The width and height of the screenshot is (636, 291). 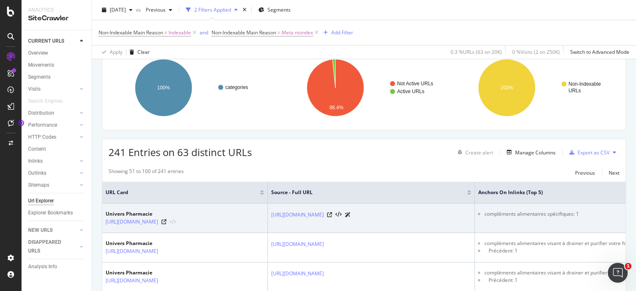 I want to click on text: 98.4%, so click(x=336, y=108).